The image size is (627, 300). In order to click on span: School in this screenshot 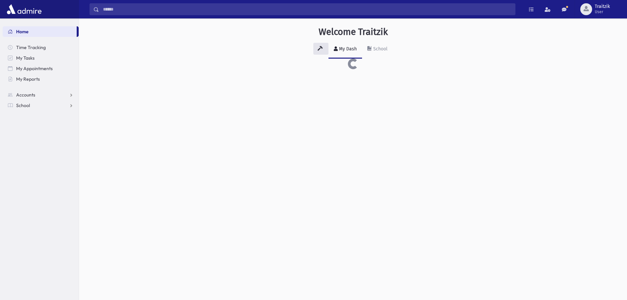, I will do `click(23, 105)`.